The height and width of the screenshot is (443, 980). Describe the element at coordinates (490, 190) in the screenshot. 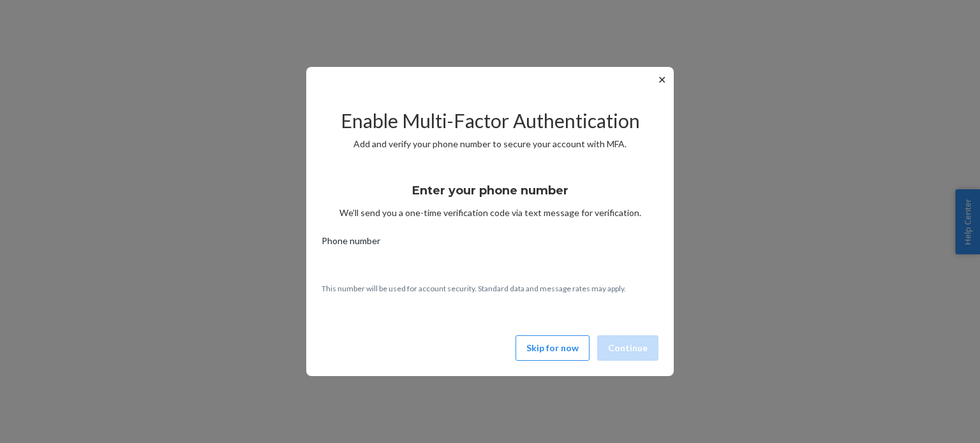

I see `h3: Enter your phone number` at that location.